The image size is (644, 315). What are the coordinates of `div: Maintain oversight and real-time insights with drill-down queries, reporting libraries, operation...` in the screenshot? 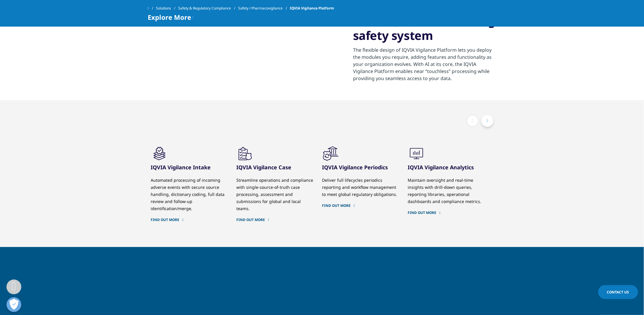 It's located at (446, 191).